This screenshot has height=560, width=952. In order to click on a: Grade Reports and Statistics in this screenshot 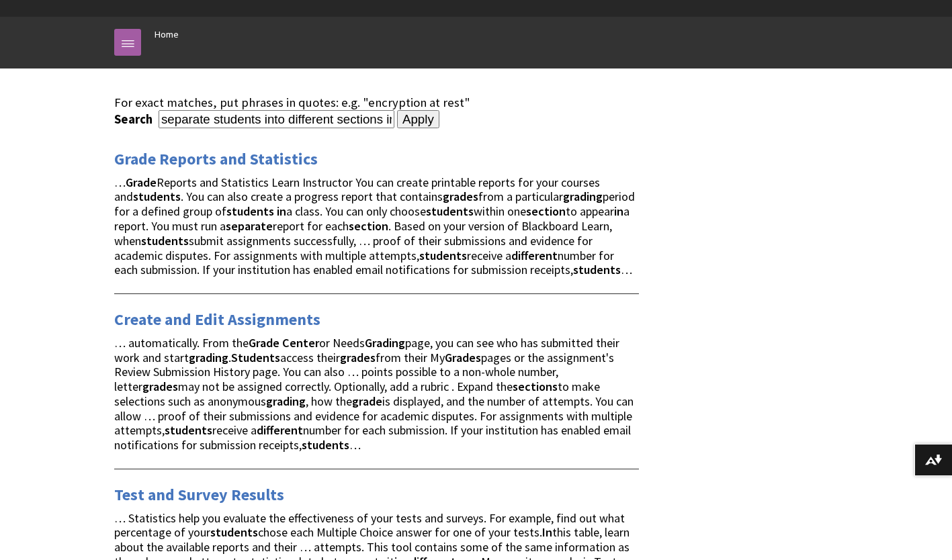, I will do `click(215, 159)`.